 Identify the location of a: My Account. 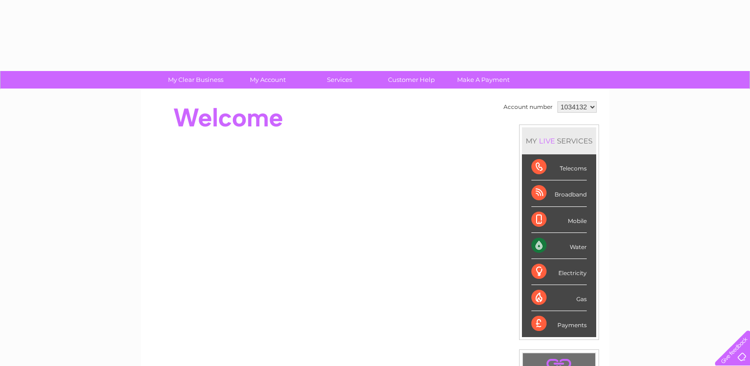
(267, 80).